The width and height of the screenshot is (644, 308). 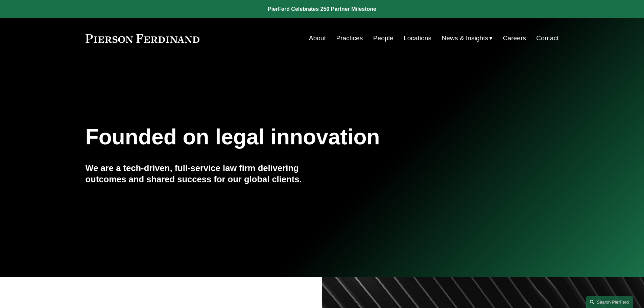 What do you see at coordinates (317, 38) in the screenshot?
I see `a: About` at bounding box center [317, 38].